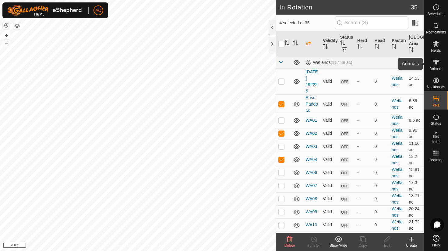  What do you see at coordinates (338, 246) in the screenshot?
I see `div: Show/Hide` at bounding box center [338, 246].